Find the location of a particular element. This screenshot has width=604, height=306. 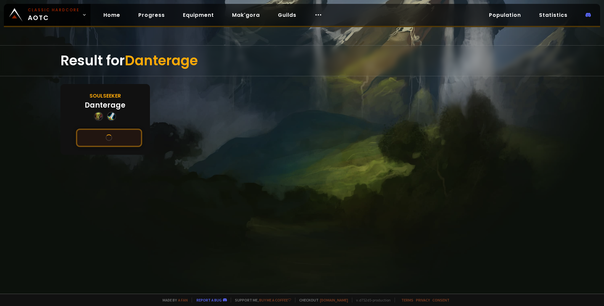

button: See this character is located at coordinates (109, 138).